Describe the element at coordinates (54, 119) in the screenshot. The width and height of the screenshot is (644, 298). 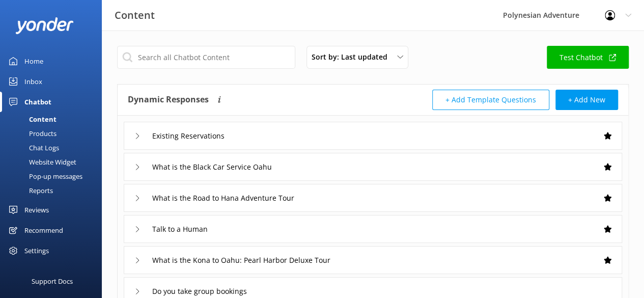
I see `a: Content` at that location.